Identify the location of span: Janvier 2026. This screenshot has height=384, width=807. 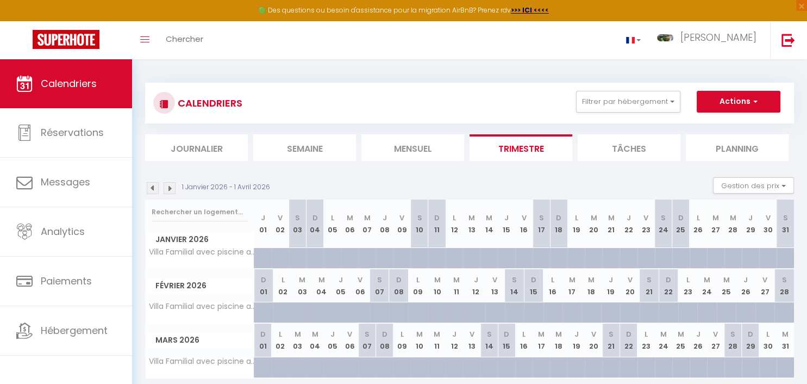
(200, 239).